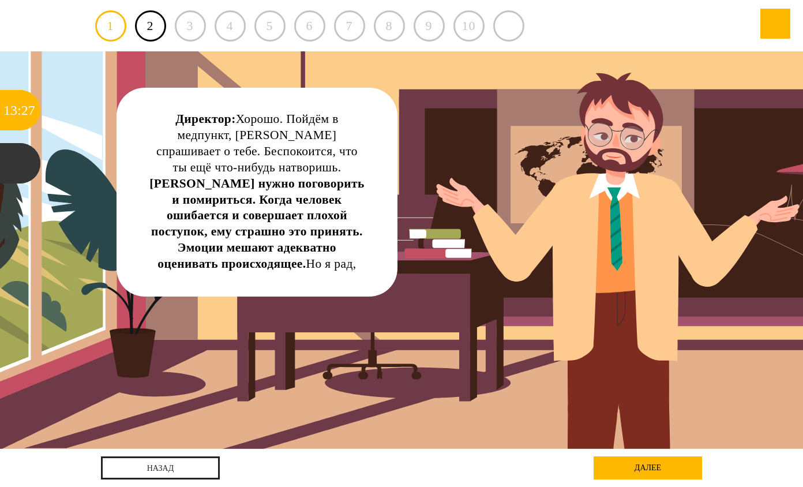  What do you see at coordinates (469, 26) in the screenshot?
I see `div: 10` at bounding box center [469, 26].